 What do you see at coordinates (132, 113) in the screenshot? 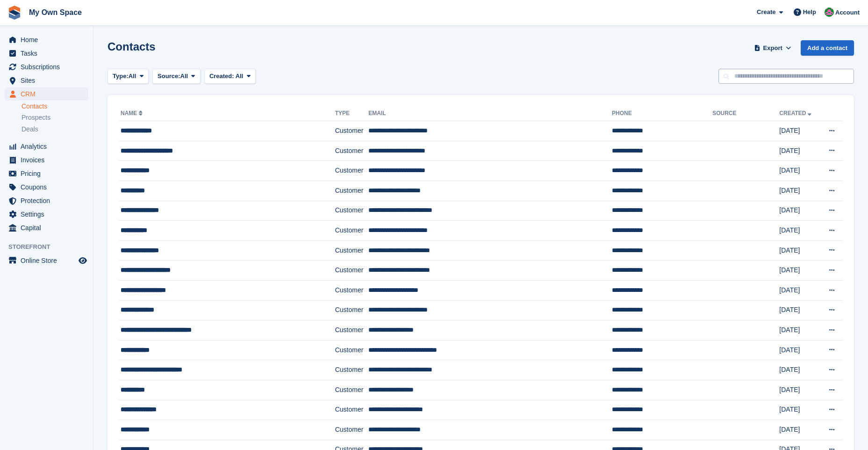
I see `a: Name` at bounding box center [132, 113].